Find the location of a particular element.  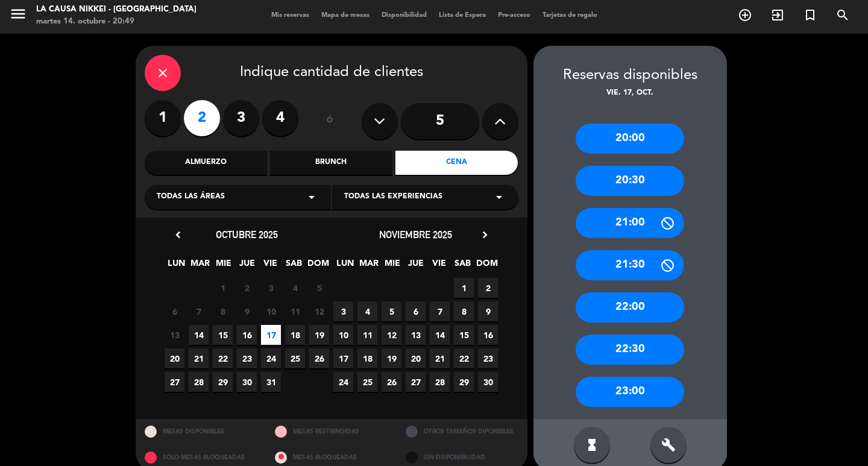

div: 23:00 is located at coordinates (630, 392).